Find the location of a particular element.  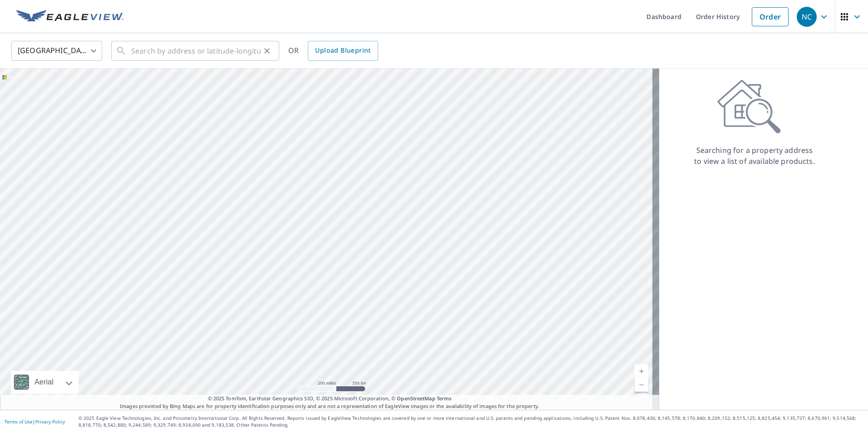

a: Terms of Use is located at coordinates (18, 422).